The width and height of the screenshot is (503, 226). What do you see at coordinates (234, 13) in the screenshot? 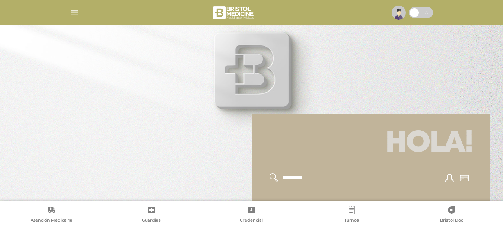
I see `img: bristol-medicine-blanco.png` at bounding box center [234, 13].